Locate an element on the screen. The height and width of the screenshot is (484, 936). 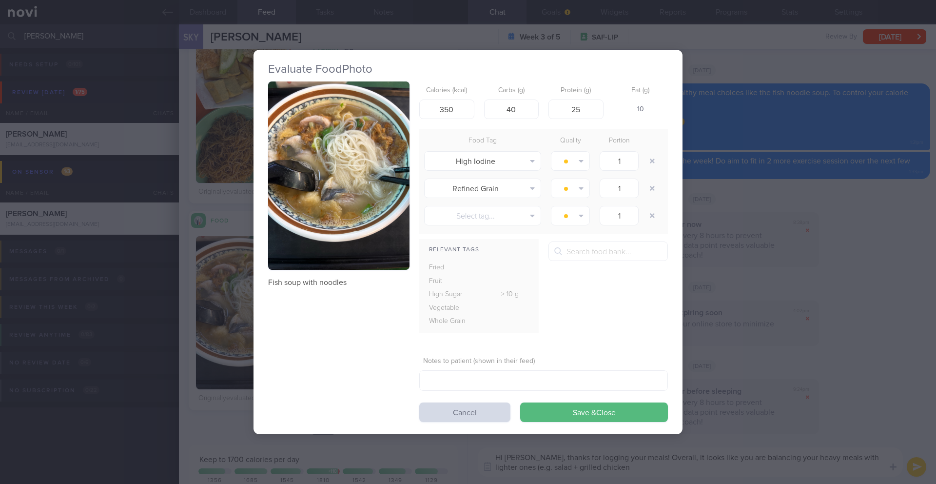
label: Protein (g) is located at coordinates (576, 91).